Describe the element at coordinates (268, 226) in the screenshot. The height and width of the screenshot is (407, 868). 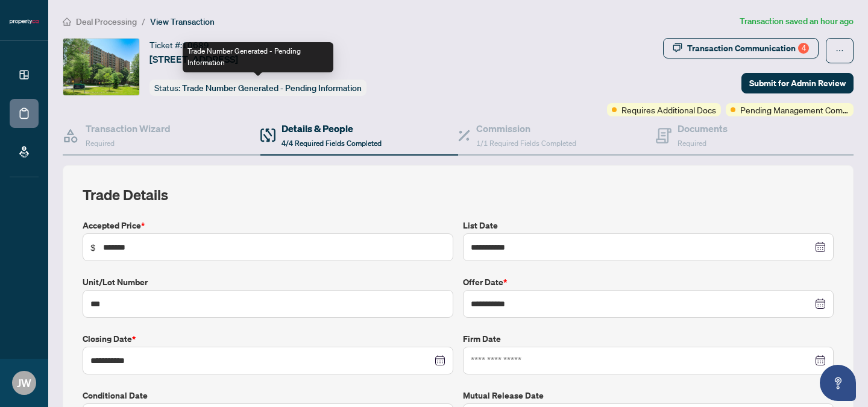
I see `label: Accepted Price` at that location.